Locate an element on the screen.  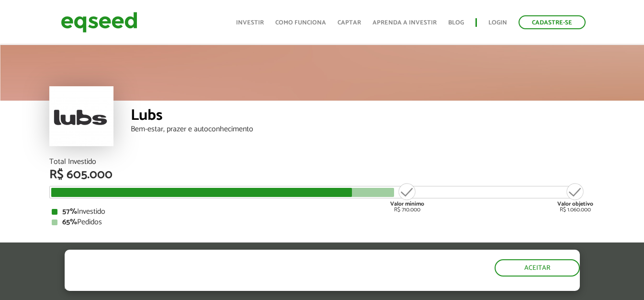
a: Blog is located at coordinates (456, 22).